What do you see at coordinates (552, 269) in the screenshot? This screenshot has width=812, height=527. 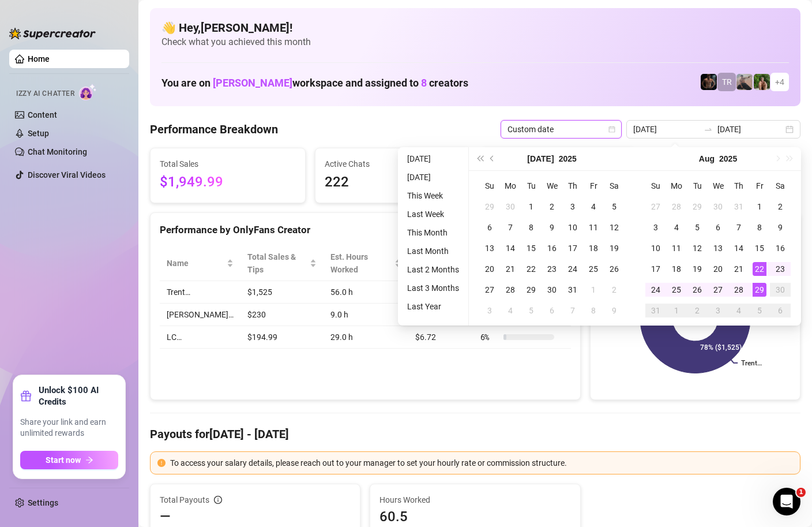 I see `div: 23` at bounding box center [552, 269].